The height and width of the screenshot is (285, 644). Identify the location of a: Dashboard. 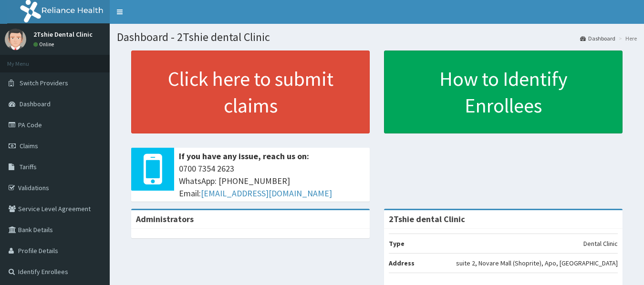
(597, 38).